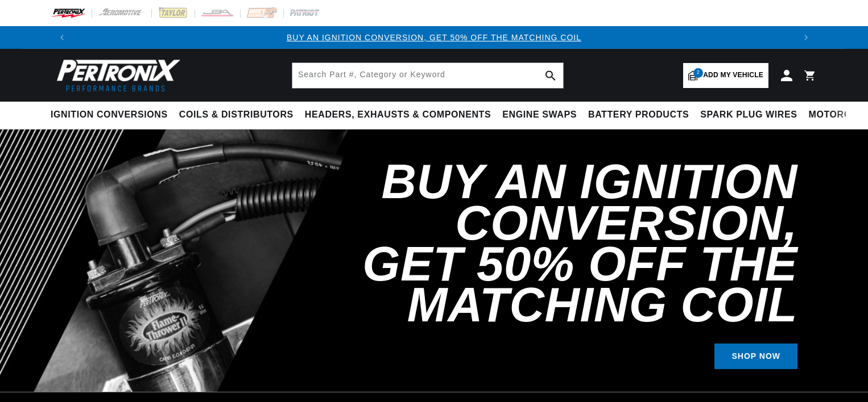 The height and width of the screenshot is (402, 868). What do you see at coordinates (109, 115) in the screenshot?
I see `span: Ignition Conversions` at bounding box center [109, 115].